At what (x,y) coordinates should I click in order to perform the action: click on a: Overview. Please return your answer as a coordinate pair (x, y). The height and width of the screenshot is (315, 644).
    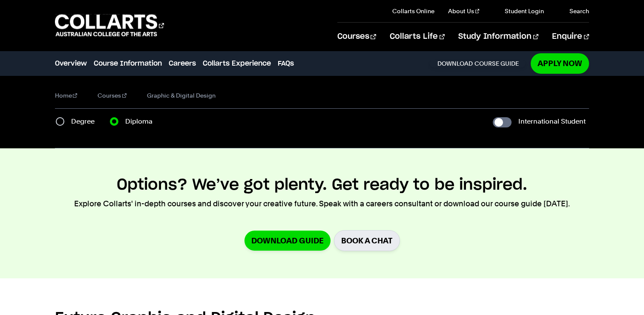
    Looking at the image, I should click on (71, 63).